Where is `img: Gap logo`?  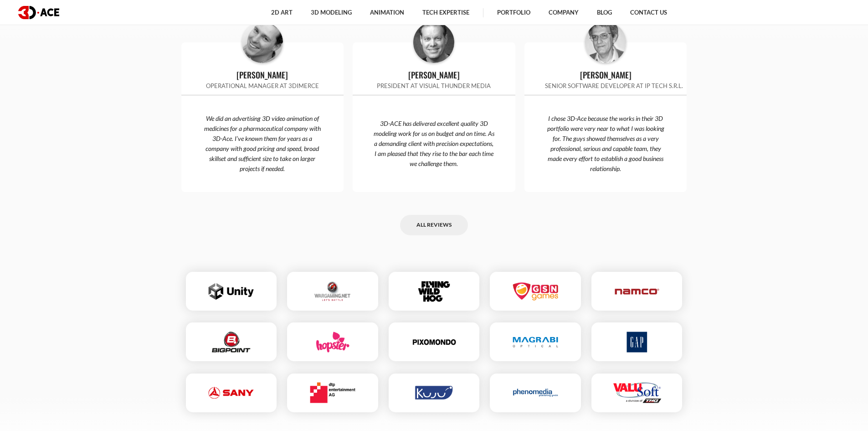
img: Gap logo is located at coordinates (636, 341).